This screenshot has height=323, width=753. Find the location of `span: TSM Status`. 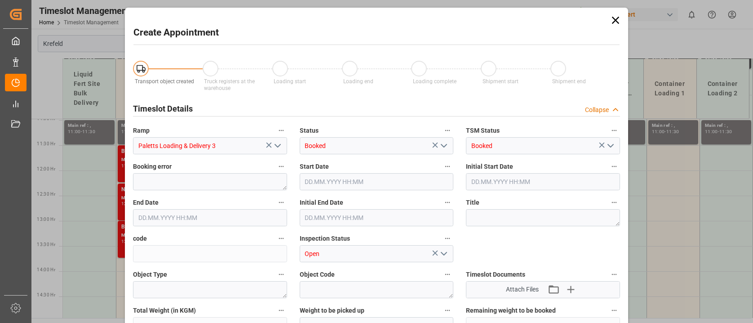

span: TSM Status is located at coordinates (483, 130).